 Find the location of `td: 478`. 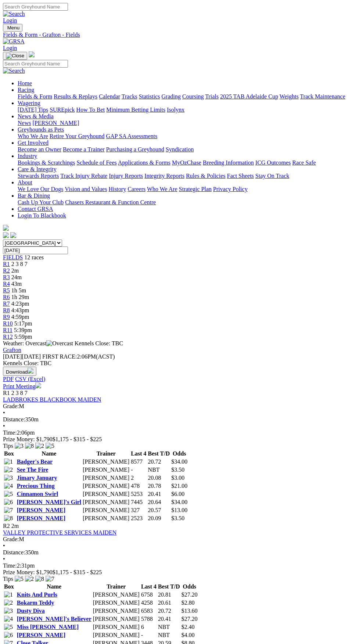

td: 478 is located at coordinates (139, 486).